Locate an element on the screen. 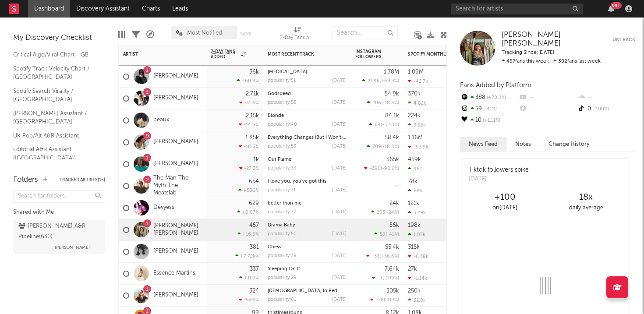 This screenshot has width=644, height=314. div: -14.6 % is located at coordinates (249, 124).